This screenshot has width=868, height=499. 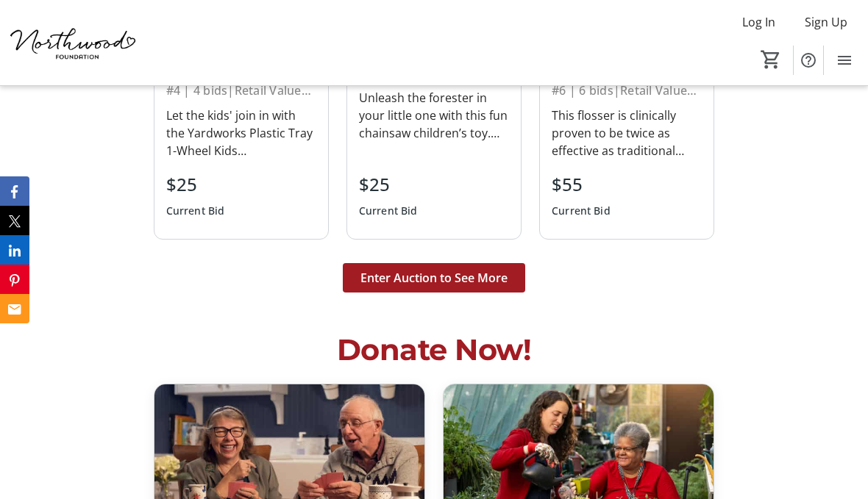 I want to click on div: #6 | 6 bids | Retail Value $88.99, so click(x=627, y=90).